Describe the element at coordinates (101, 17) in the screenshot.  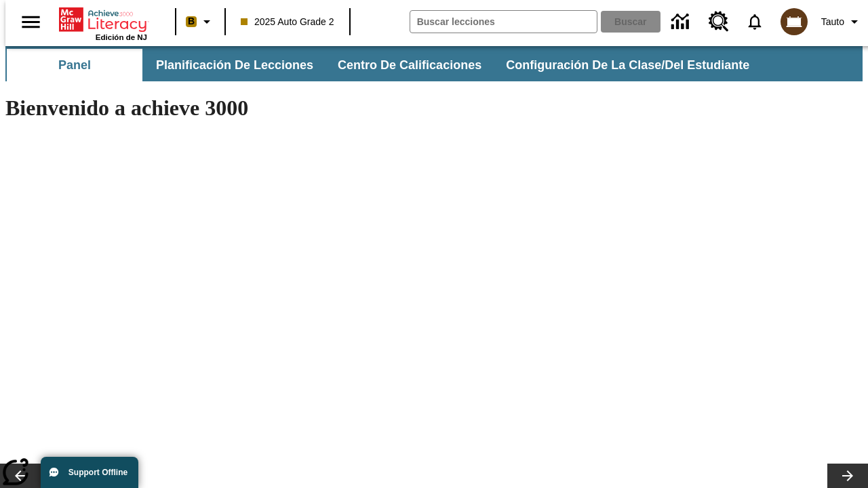
I see `body: Máximo 600 caracteres` at that location.